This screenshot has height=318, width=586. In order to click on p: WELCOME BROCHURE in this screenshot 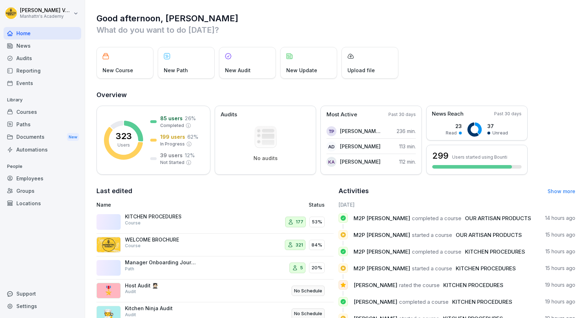, I will do `click(160, 240)`.